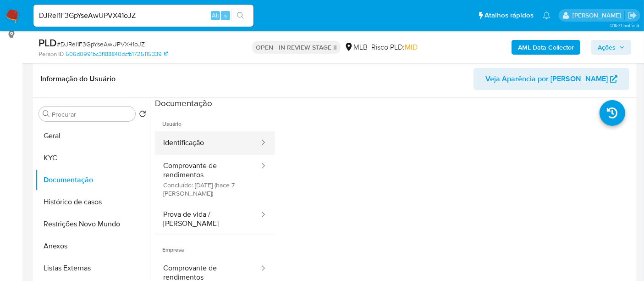 Image resolution: width=644 pixels, height=281 pixels. I want to click on input: Procurar, so click(92, 114).